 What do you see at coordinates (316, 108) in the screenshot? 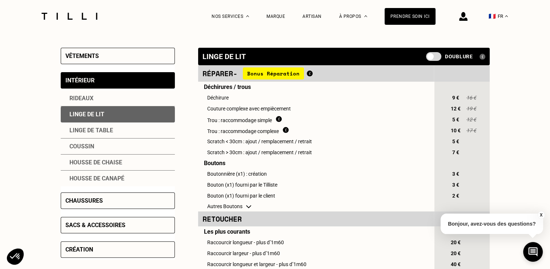
I see `td: Couture complexe avec empiècement` at bounding box center [316, 108].